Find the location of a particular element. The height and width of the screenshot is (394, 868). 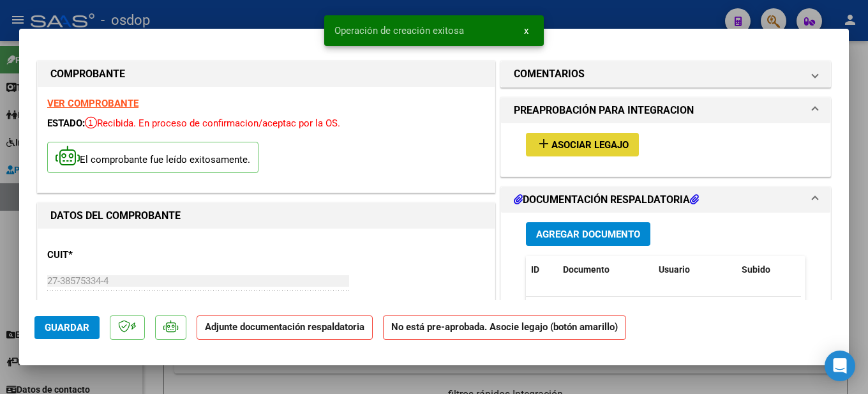

mat-expansion-panel-header: COMENTARIOS is located at coordinates (666, 74).